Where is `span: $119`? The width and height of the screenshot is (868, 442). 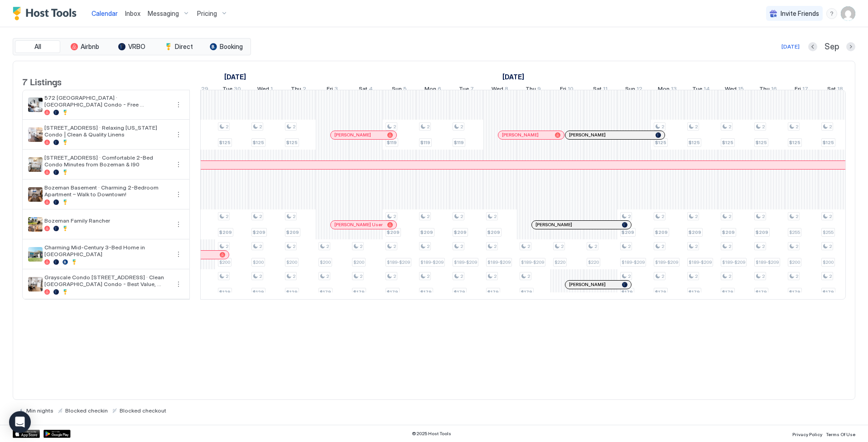 span: $119 is located at coordinates (459, 143).